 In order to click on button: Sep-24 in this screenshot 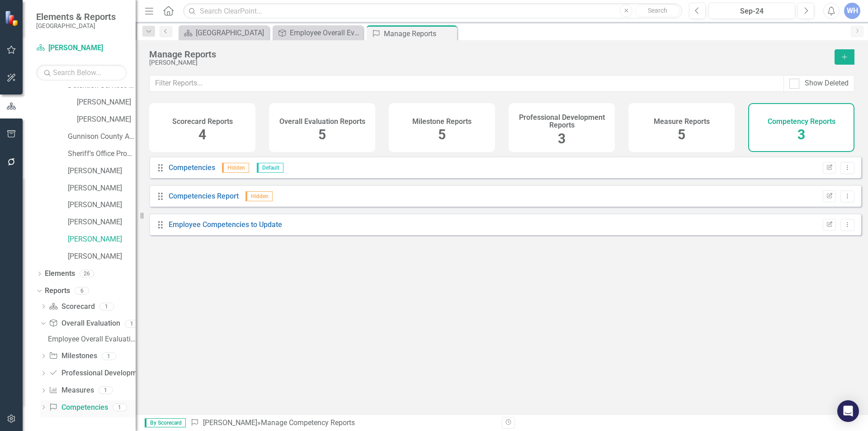, I will do `click(752, 11)`.